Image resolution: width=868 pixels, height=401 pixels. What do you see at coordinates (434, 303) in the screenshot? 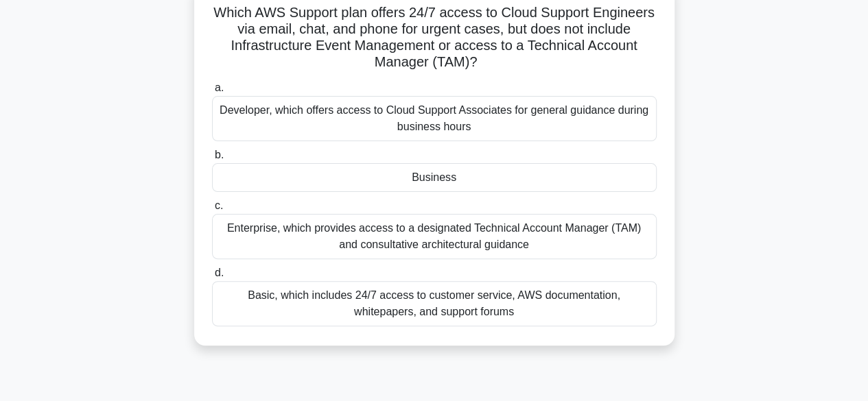
I see `div: Basic, which includes 24/7 access to customer service, AWS documentation, whitepapers, and suppor...` at bounding box center [434, 303].